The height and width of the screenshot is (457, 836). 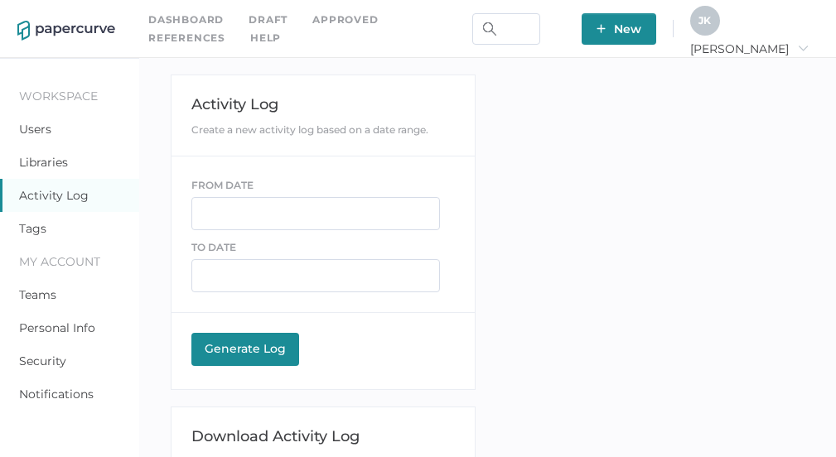 What do you see at coordinates (245, 350) in the screenshot?
I see `button: Generate Log` at bounding box center [245, 350].